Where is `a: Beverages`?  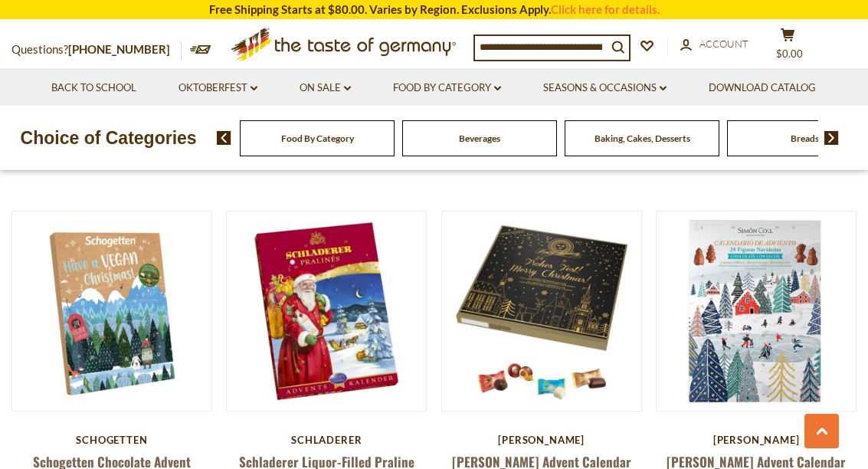 a: Beverages is located at coordinates (480, 138).